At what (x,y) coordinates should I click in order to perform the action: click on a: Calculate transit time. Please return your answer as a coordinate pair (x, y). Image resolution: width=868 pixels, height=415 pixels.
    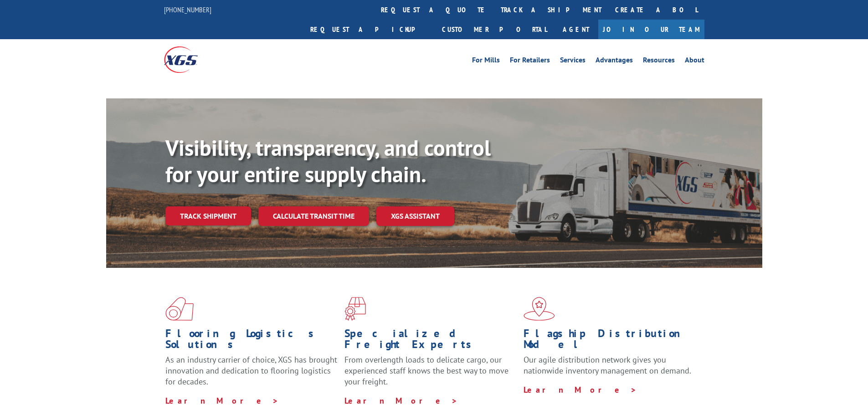
    Looking at the image, I should click on (313, 216).